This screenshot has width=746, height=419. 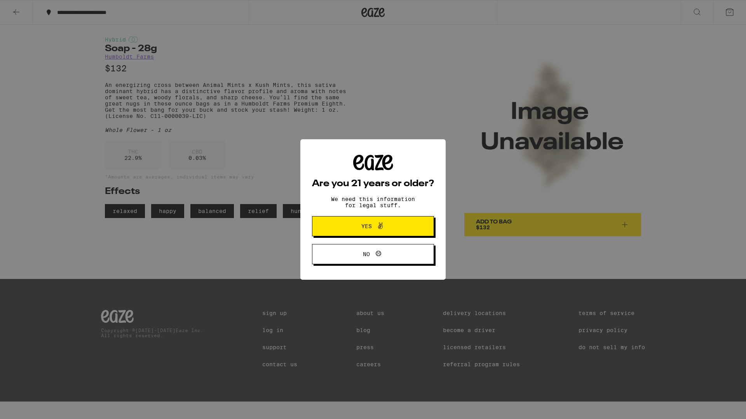 I want to click on h2: Are you 21 years or older?, so click(x=373, y=184).